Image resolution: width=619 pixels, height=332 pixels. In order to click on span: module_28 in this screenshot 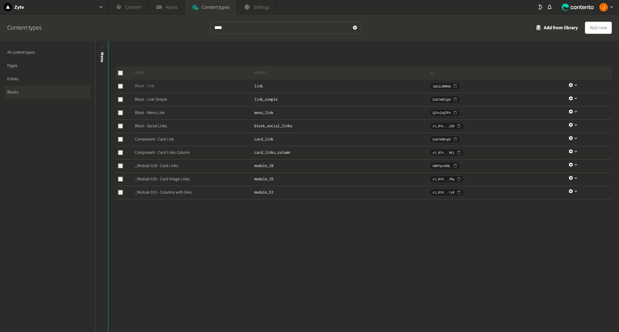, I will do `click(264, 165)`.